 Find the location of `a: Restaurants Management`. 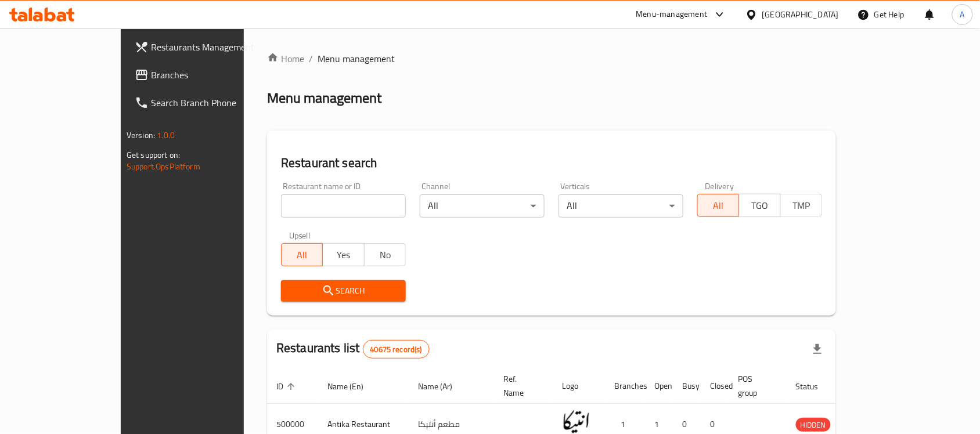

a: Restaurants Management is located at coordinates (205, 47).